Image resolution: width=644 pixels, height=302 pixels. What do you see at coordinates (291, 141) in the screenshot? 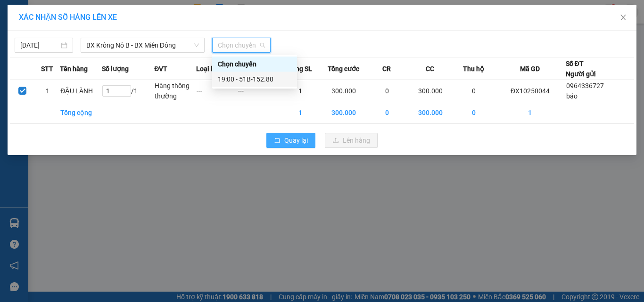
I see `button: rollbackQuay lại` at bounding box center [291, 141].